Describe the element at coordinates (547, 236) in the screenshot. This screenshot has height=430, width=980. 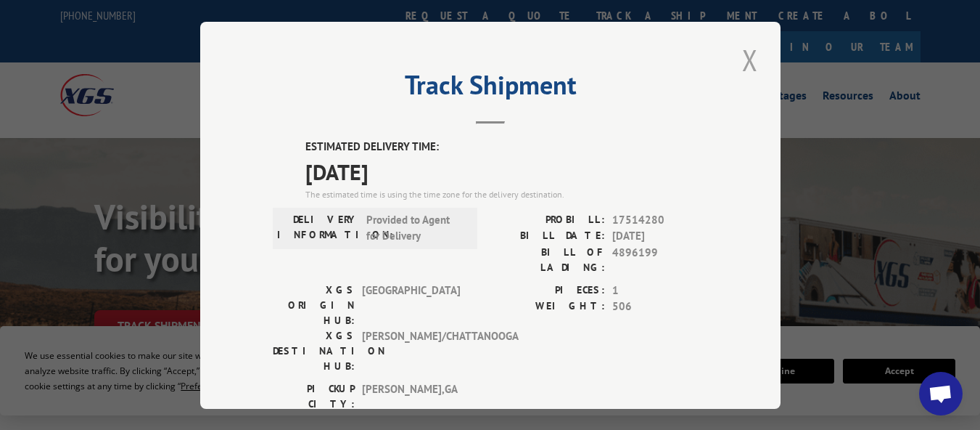
I see `label: BILL DATE:` at that location.